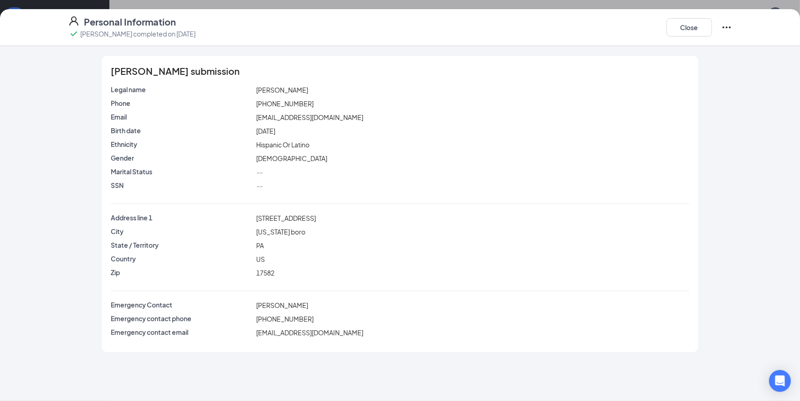 This screenshot has width=800, height=401. What do you see at coordinates (74, 34) in the screenshot?
I see `svg: Checkmark` at bounding box center [74, 34].